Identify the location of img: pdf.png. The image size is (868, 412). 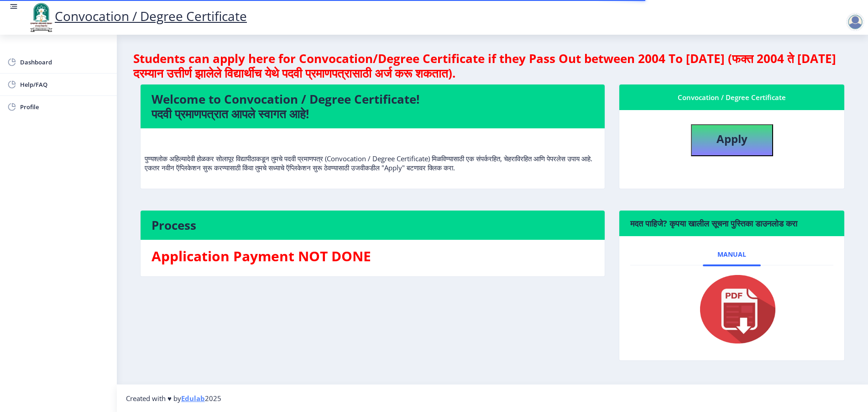
(732, 309).